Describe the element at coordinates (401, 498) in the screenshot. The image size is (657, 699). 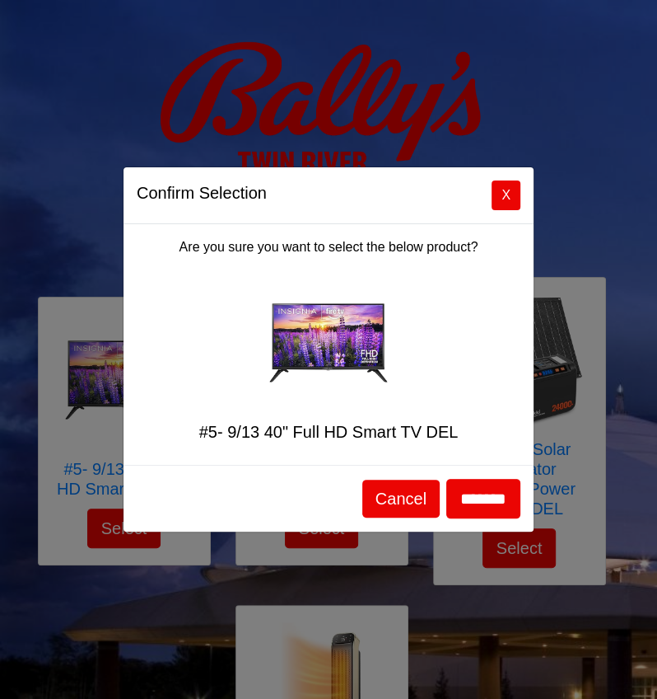
I see `button: Cancel` at that location.